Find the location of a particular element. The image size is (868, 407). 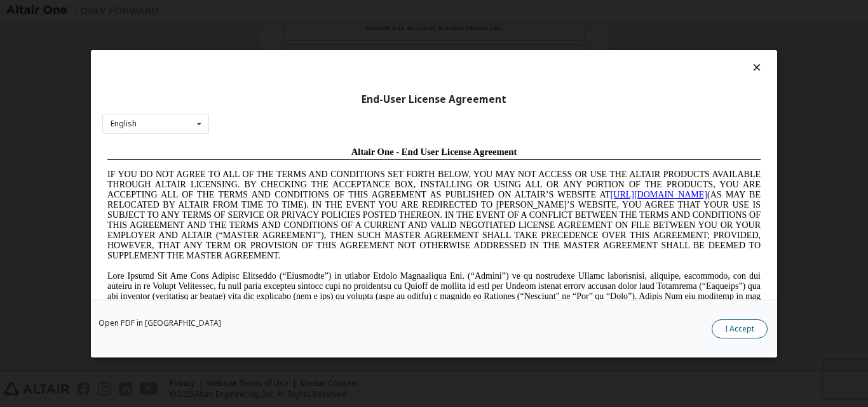

div: End-User License Agreement is located at coordinates (434, 99).